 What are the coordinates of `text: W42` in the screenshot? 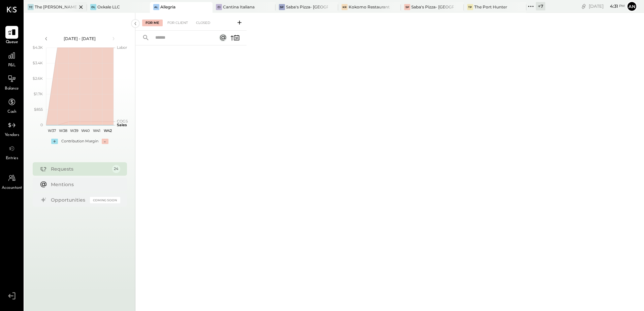 It's located at (108, 130).